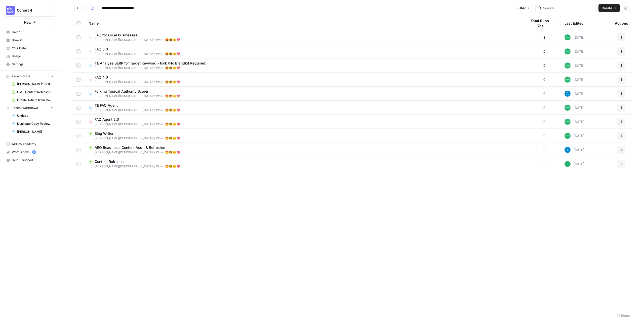  Describe the element at coordinates (568, 8) in the screenshot. I see `input: Search` at that location.